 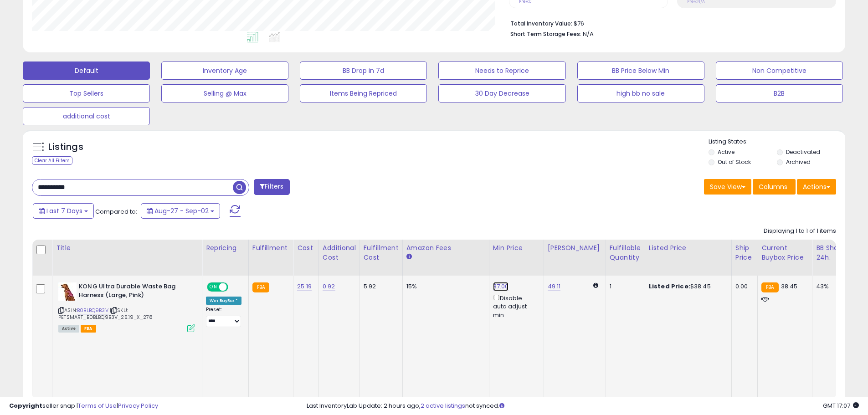 I want to click on button: Columns, so click(x=774, y=186).